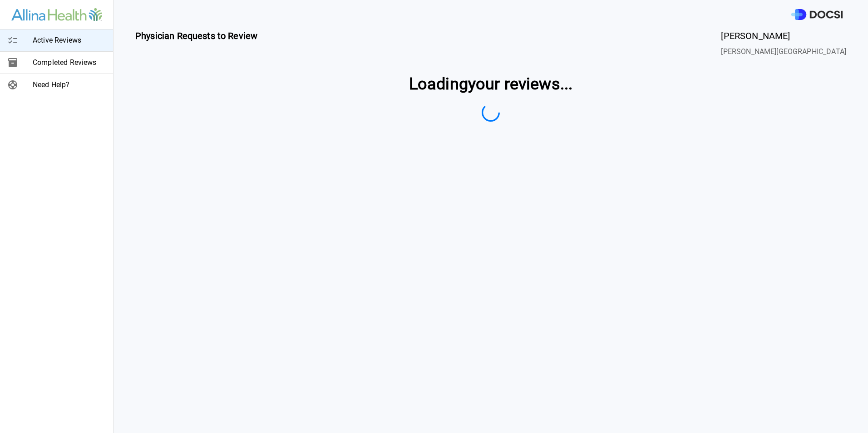 The height and width of the screenshot is (433, 868). I want to click on span: Need Help?, so click(69, 85).